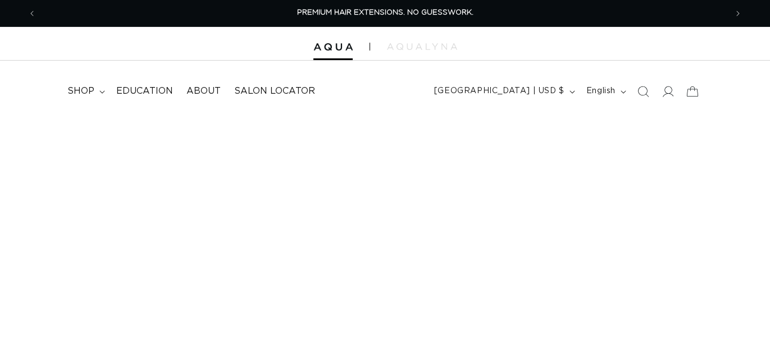 The image size is (770, 357). I want to click on a: Salon Locator, so click(275, 91).